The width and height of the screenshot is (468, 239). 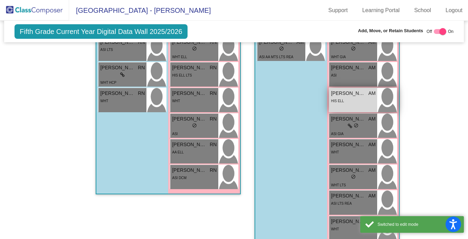 I want to click on a: Logout, so click(x=454, y=10).